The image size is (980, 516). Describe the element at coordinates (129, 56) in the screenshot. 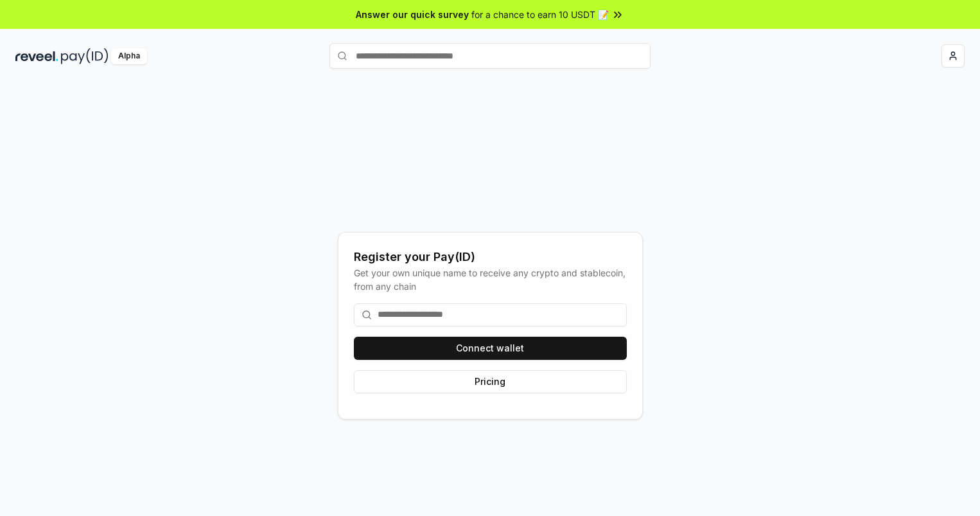

I see `div: Alpha` at that location.